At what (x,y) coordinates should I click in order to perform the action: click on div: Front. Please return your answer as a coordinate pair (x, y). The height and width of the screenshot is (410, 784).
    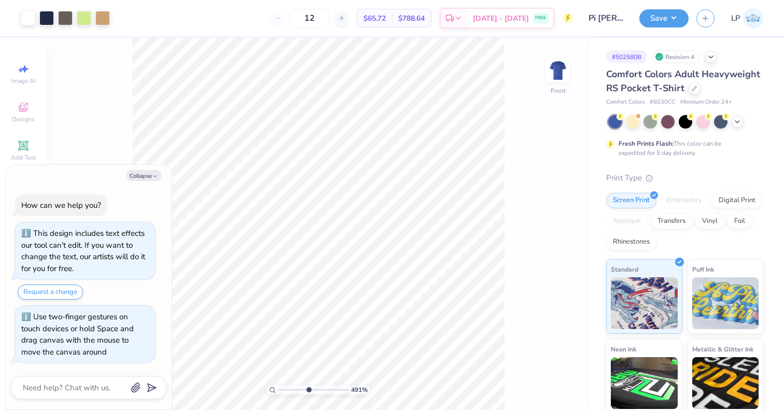
    Looking at the image, I should click on (558, 91).